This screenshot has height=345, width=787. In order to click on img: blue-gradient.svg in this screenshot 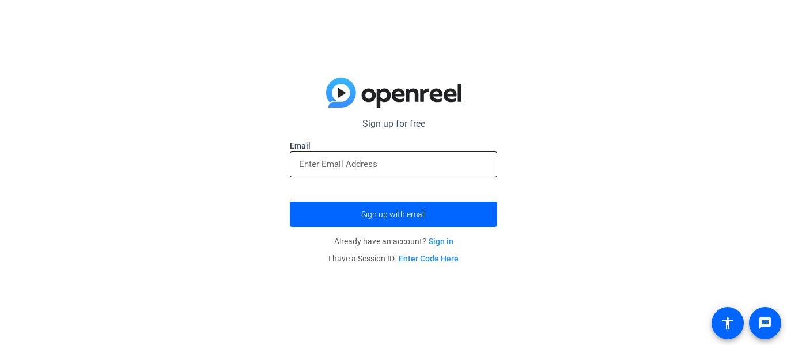, I will do `click(394, 93)`.